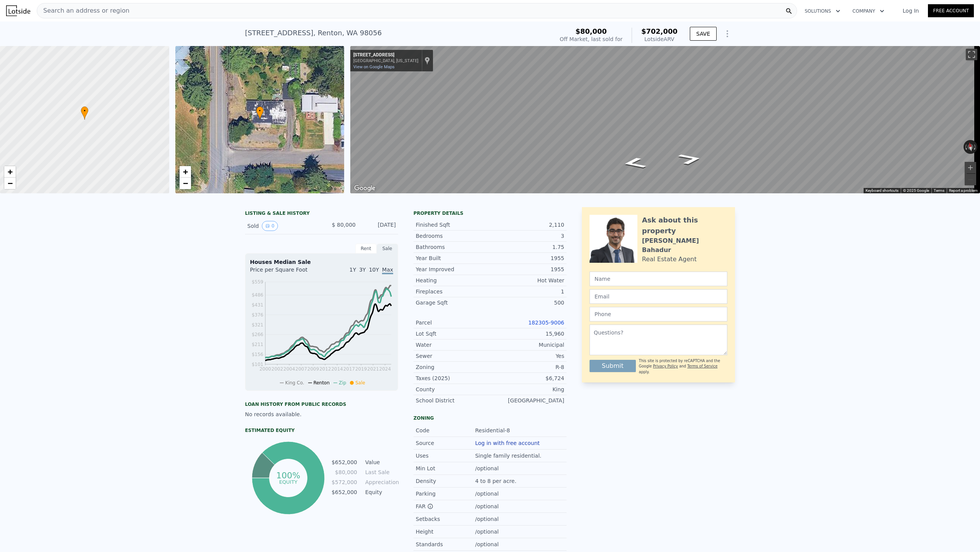 This screenshot has width=980, height=552. What do you see at coordinates (344, 492) in the screenshot?
I see `td: $652,000` at bounding box center [344, 492].